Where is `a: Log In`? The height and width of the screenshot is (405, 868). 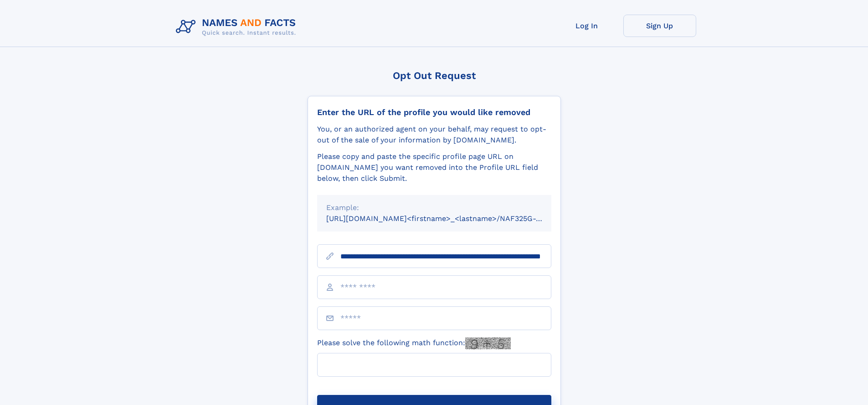 a: Log In is located at coordinates (587, 26).